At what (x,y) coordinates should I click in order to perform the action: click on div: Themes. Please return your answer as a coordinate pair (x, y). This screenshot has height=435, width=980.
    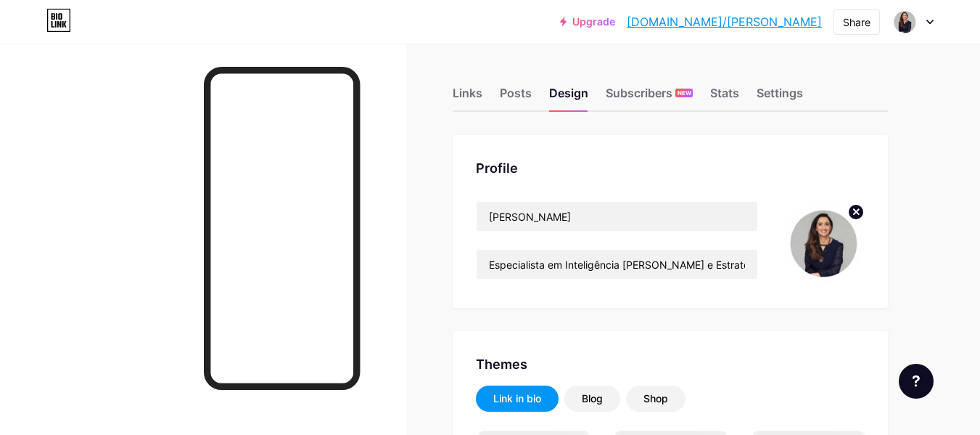
    Looking at the image, I should click on (670, 364).